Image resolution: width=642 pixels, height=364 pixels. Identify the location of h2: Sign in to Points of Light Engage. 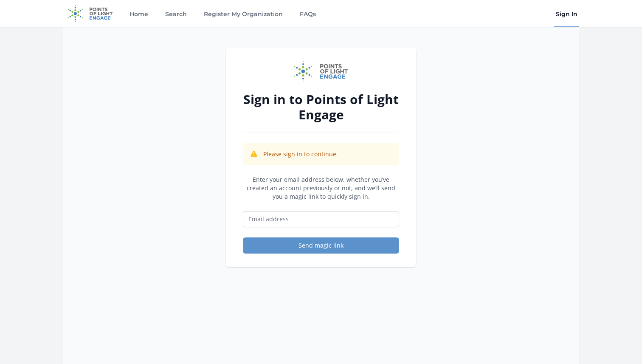
(321, 107).